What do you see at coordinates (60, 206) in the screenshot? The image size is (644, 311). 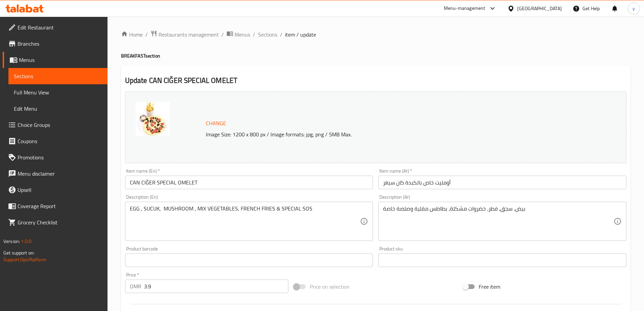 I see `span: Coverage Report` at bounding box center [60, 206].